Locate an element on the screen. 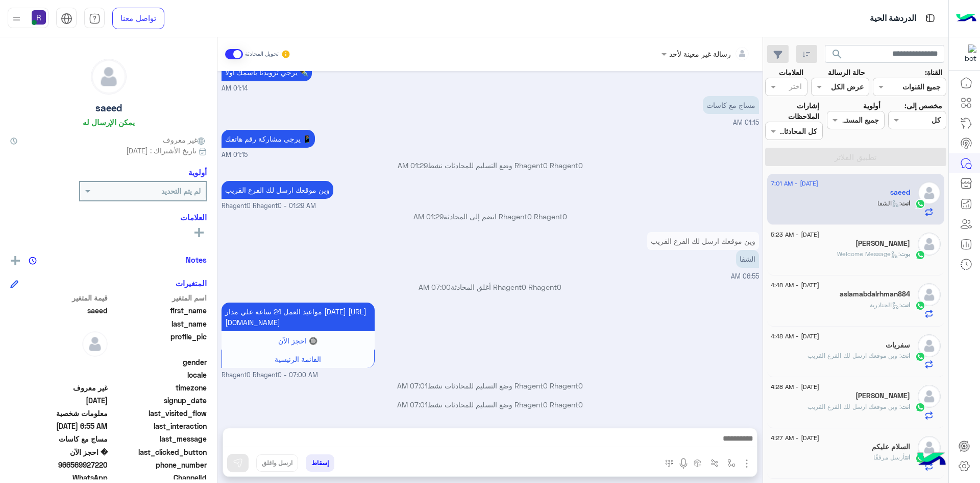  button: select flow is located at coordinates (732, 462).